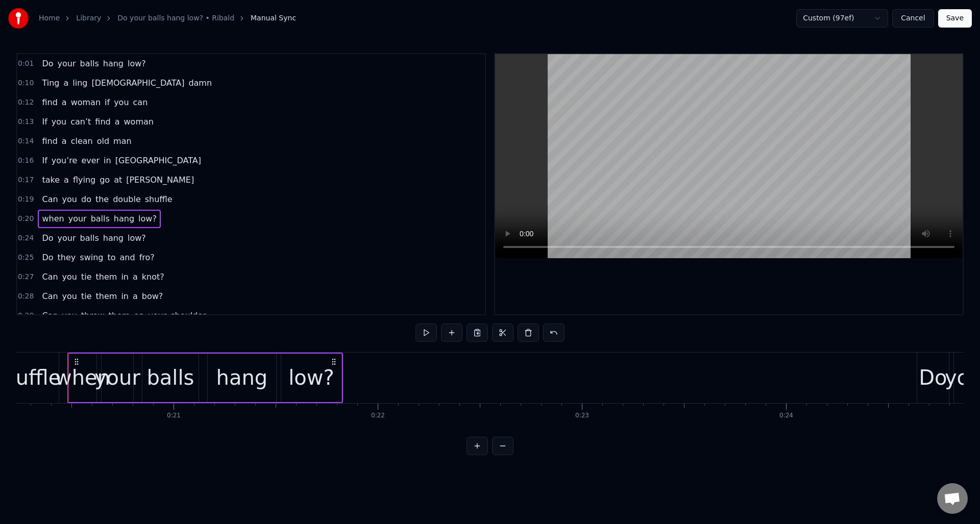 The width and height of the screenshot is (980, 524). Describe the element at coordinates (104, 179) in the screenshot. I see `span: go` at that location.